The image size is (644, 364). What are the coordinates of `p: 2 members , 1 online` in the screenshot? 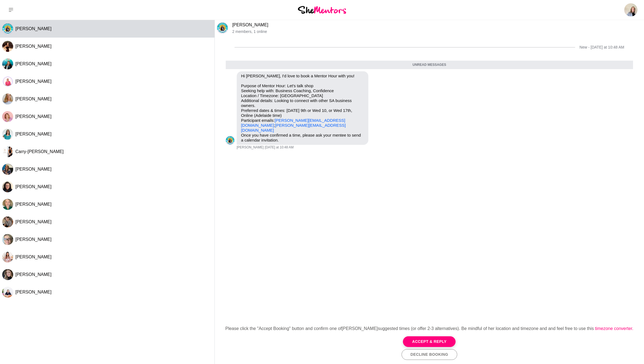 It's located at (437, 32).